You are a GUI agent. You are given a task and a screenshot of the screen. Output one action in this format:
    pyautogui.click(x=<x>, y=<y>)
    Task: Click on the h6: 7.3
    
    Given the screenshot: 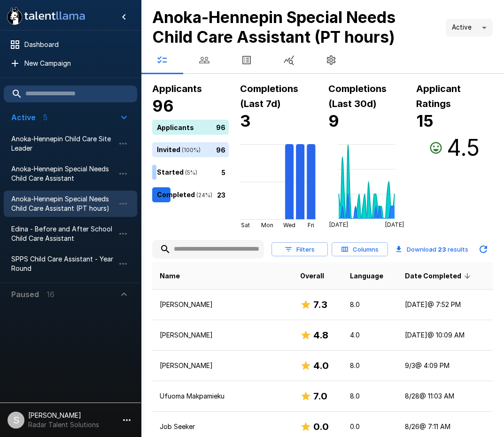 What is the action you would take?
    pyautogui.click(x=321, y=305)
    